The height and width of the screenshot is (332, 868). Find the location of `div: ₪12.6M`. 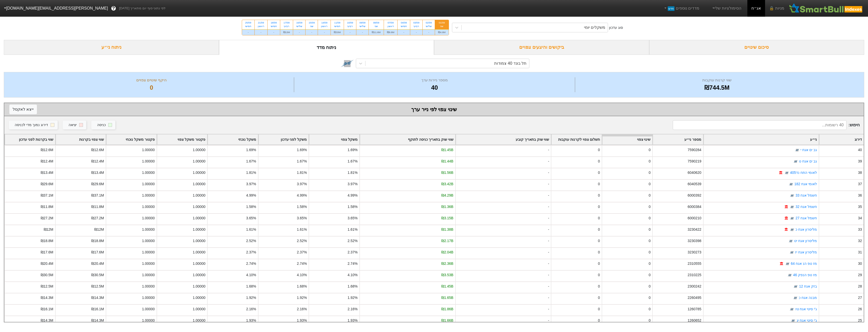

div: ₪12.6M is located at coordinates (98, 150).